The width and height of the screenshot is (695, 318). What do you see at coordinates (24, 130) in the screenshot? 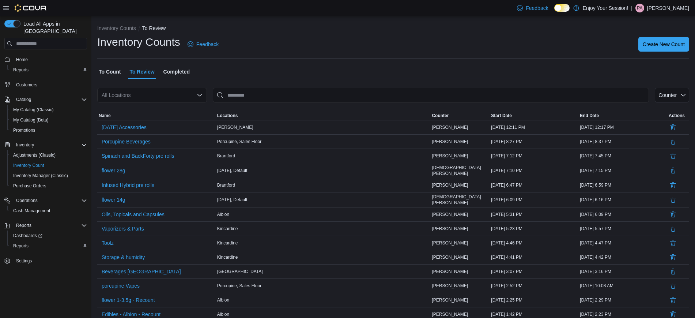
I see `a: Promotions` at bounding box center [24, 130].